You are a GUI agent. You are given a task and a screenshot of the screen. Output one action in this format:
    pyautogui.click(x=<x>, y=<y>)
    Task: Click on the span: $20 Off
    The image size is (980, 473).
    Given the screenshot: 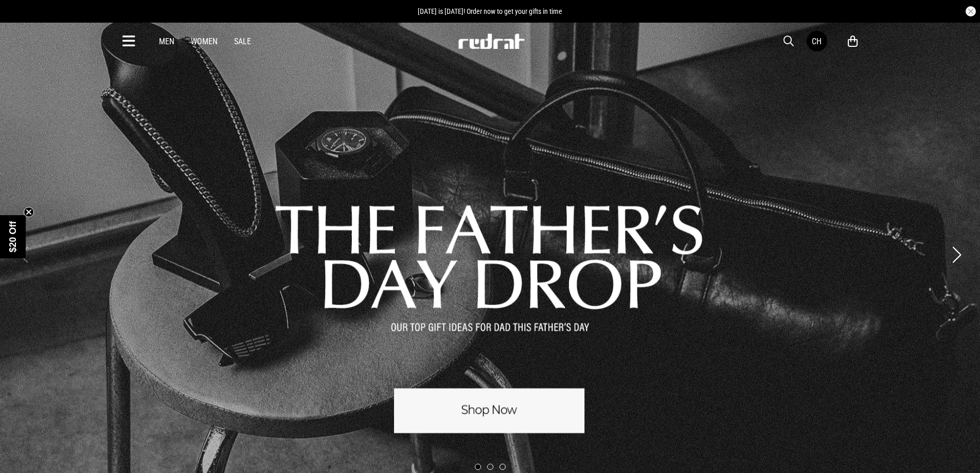 What is the action you would take?
    pyautogui.click(x=13, y=236)
    